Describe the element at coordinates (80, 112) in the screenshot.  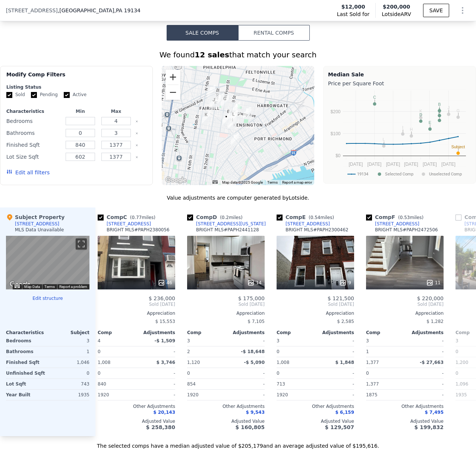
I see `div: Min` at that location.